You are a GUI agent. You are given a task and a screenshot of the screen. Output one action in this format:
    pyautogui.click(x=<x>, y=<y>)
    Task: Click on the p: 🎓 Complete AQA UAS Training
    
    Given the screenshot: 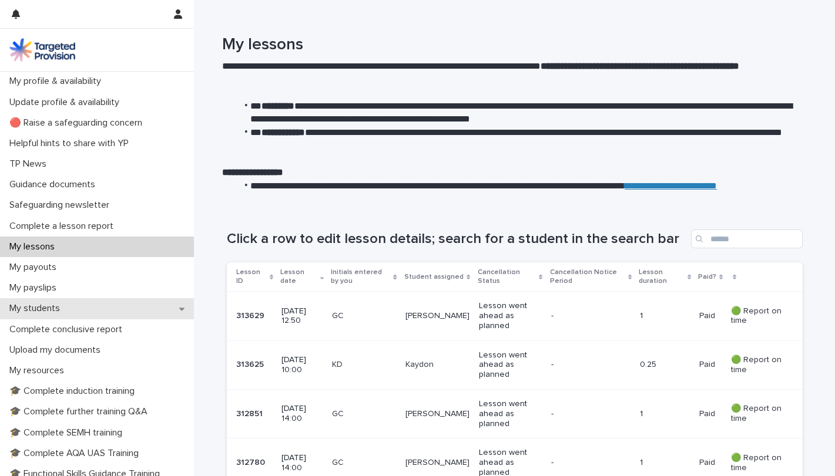 What is the action you would take?
    pyautogui.click(x=76, y=454)
    